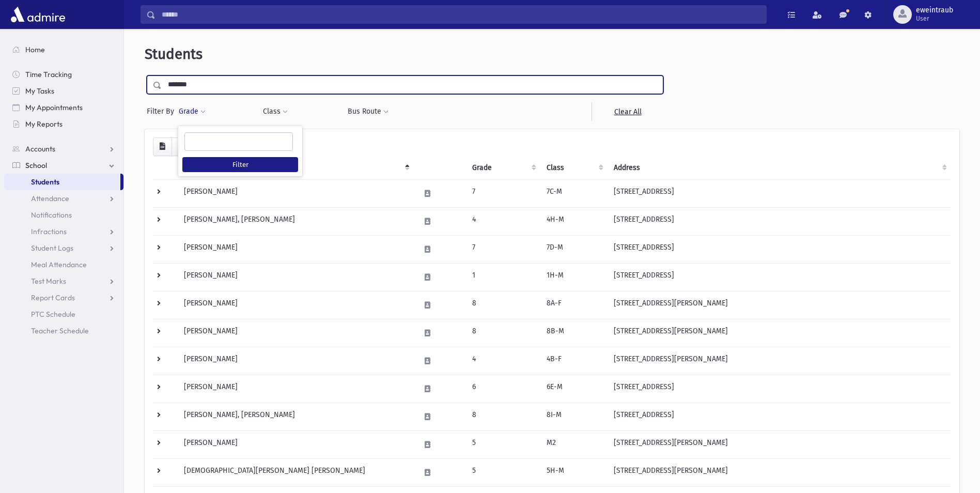 The width and height of the screenshot is (980, 493). What do you see at coordinates (574, 305) in the screenshot?
I see `td: 8A-F` at bounding box center [574, 305].